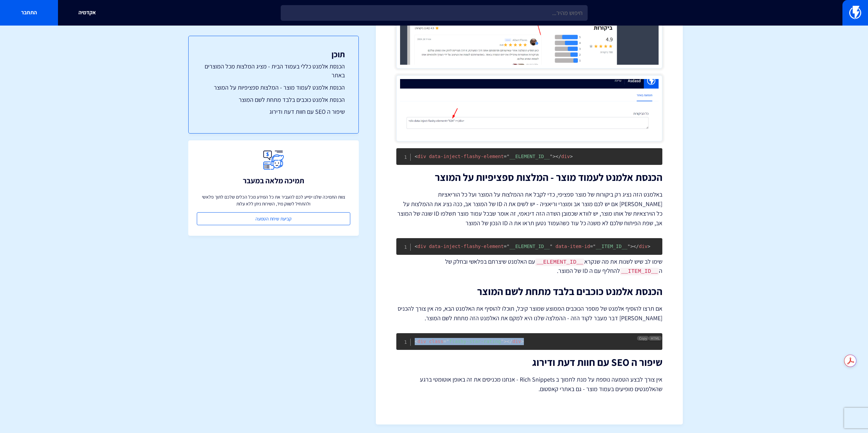  I want to click on code: __ELEMENT_ID__, so click(560, 262).